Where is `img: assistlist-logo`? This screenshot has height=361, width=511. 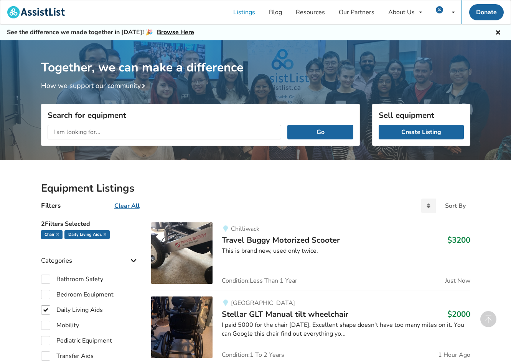
img: assistlist-logo is located at coordinates (36, 12).